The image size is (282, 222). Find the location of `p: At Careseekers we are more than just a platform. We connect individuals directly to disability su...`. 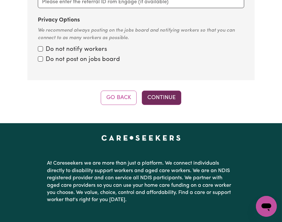

p: At Careseekers we are more than just a platform. We connect individuals directly to disability su... is located at coordinates (141, 181).